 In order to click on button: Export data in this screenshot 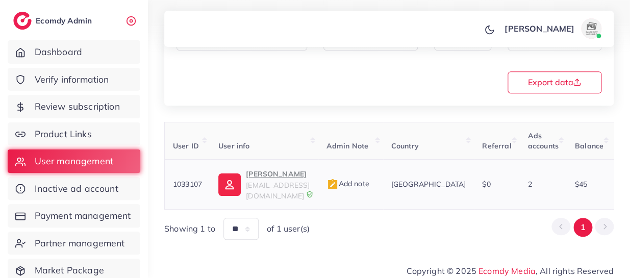, I will do `click(554, 82)`.